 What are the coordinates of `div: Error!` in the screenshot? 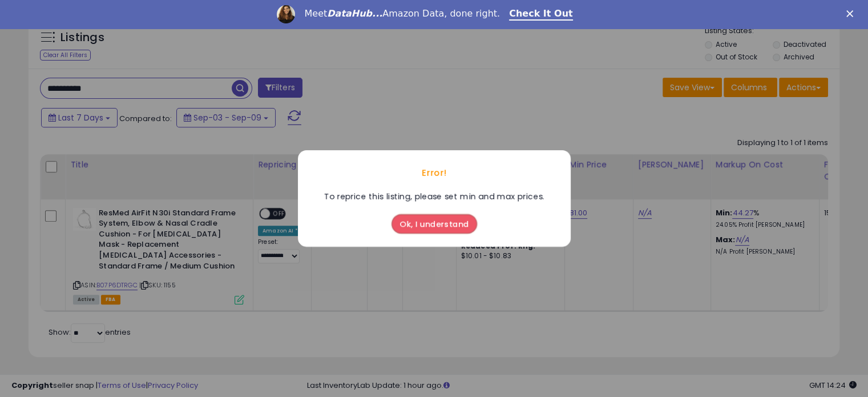 It's located at (434, 173).